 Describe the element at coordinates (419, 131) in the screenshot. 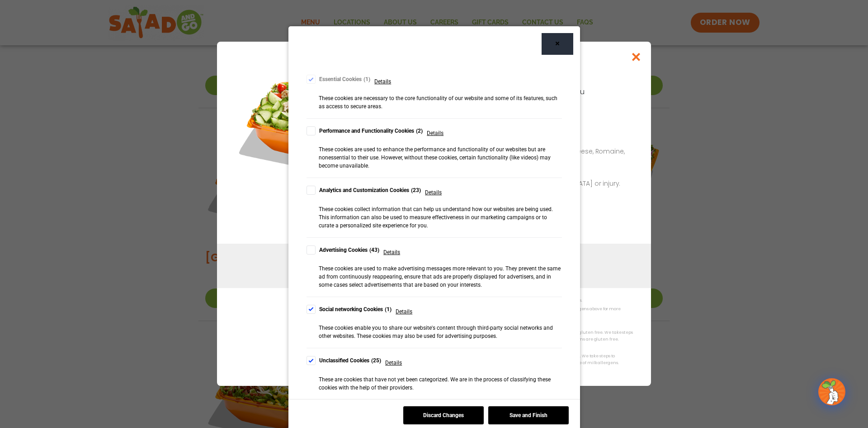

I see `div: 2` at that location.